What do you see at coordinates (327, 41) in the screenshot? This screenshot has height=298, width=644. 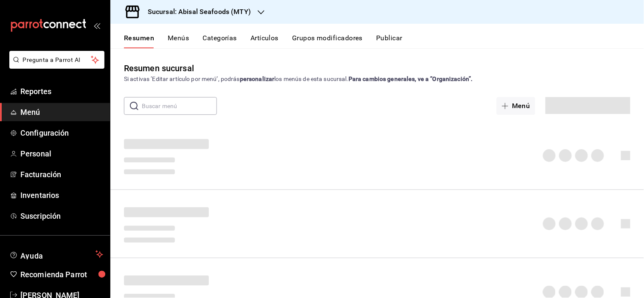 I see `button: Grupos modificadores` at bounding box center [327, 41].